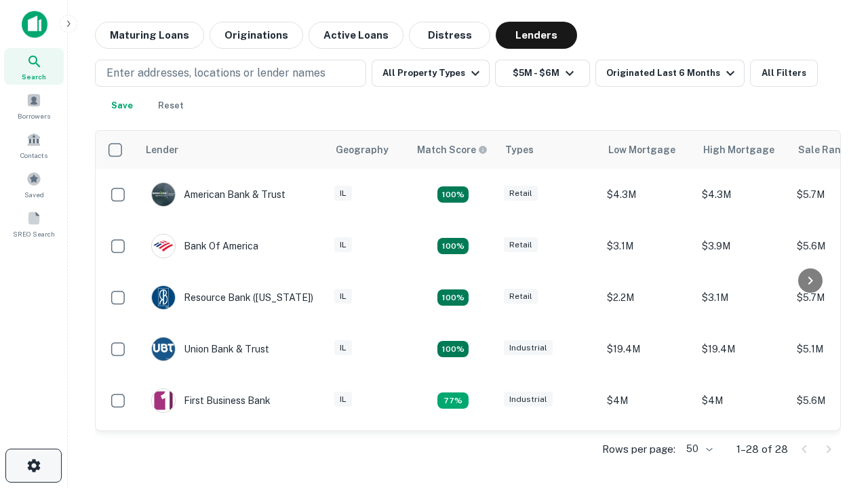  Describe the element at coordinates (122, 106) in the screenshot. I see `button: Save your search to get updates of matches that match your search criteria.` at that location.